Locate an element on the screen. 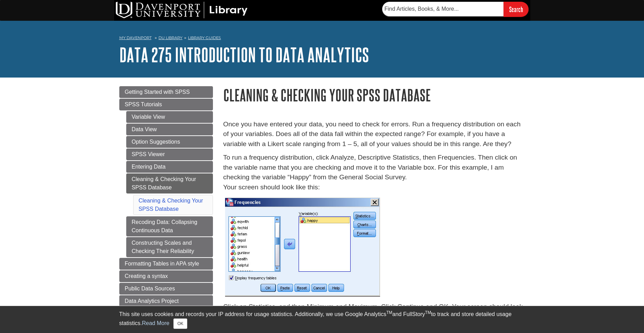 The image size is (644, 333). p: Click on Statistics, and then Minimum and Maximum. Click Continue and OK. Your screen should look... is located at coordinates (374, 312).